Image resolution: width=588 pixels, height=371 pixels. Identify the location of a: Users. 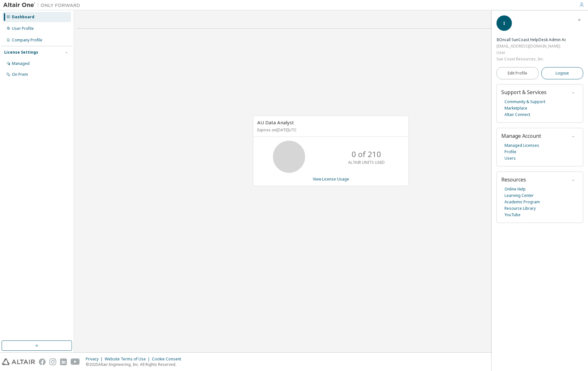
(510, 159).